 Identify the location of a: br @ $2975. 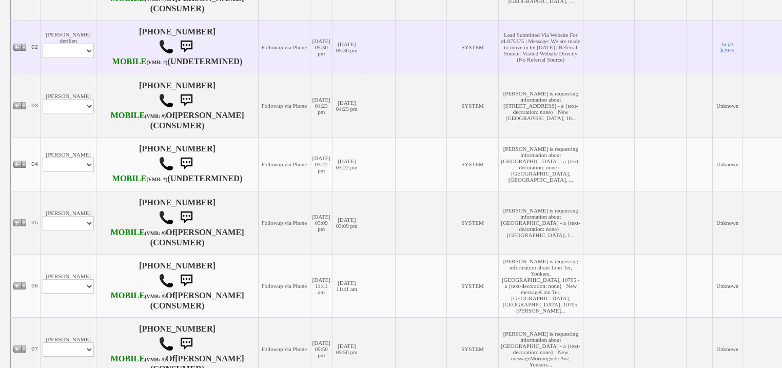
(728, 47).